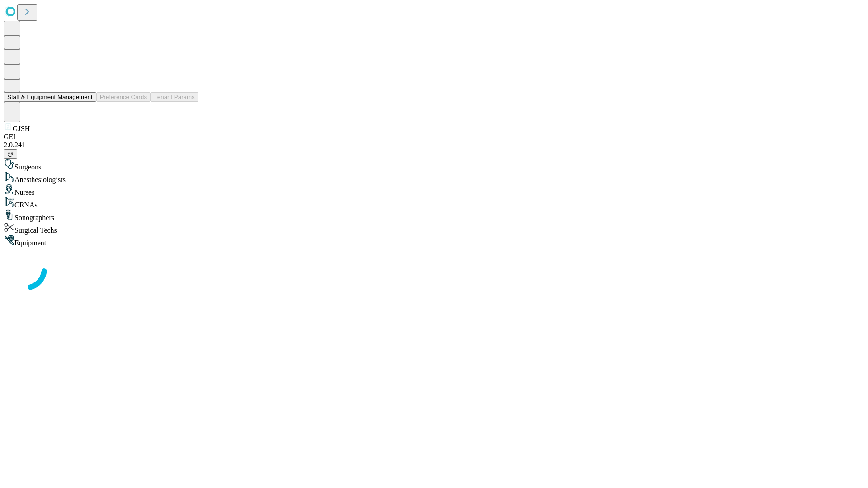 This screenshot has width=868, height=488. Describe the element at coordinates (434, 145) in the screenshot. I see `div: 2.0.241` at that location.